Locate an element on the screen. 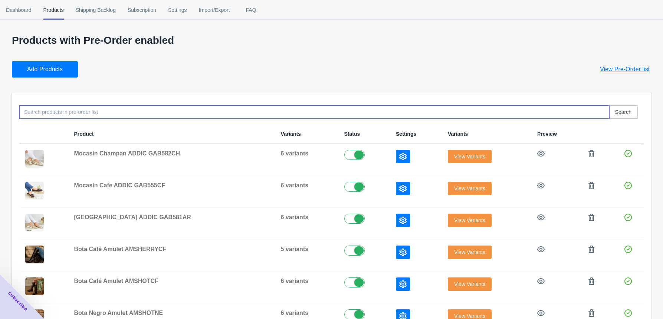  span: Add Products is located at coordinates (45, 69).